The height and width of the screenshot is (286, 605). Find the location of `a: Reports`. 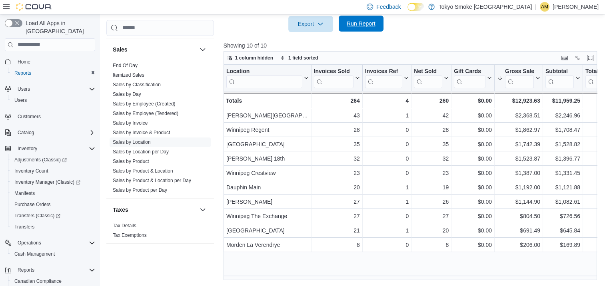

a: Reports is located at coordinates (23, 73).